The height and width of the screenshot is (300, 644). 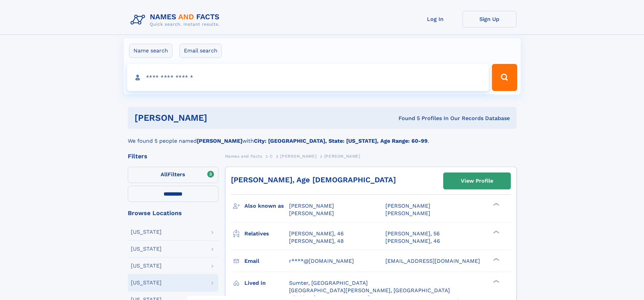 What do you see at coordinates (177, 20) in the screenshot?
I see `img: Logo Names and Facts` at bounding box center [177, 20].